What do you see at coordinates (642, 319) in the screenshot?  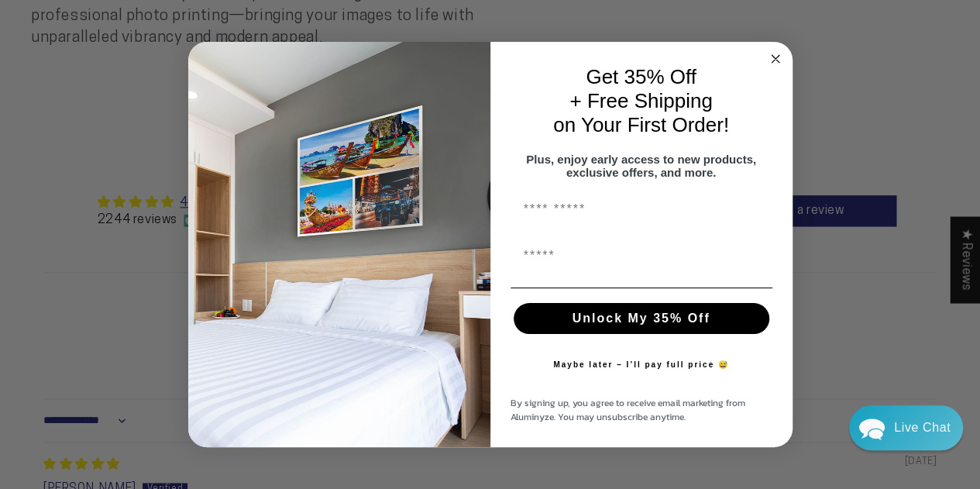 I see `button: Unlock My 35% Off` at bounding box center [642, 319].